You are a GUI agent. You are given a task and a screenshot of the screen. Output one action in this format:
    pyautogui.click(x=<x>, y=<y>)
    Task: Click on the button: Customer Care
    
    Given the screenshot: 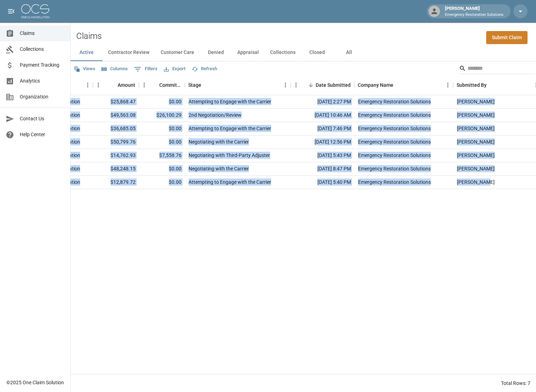 What is the action you would take?
    pyautogui.click(x=177, y=52)
    